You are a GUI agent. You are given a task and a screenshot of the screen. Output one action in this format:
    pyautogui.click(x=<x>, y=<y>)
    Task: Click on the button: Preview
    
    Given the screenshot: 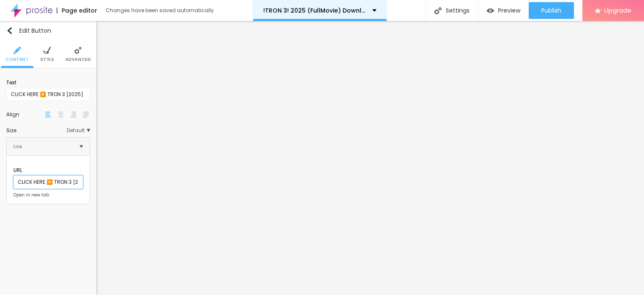 What is the action you would take?
    pyautogui.click(x=504, y=10)
    